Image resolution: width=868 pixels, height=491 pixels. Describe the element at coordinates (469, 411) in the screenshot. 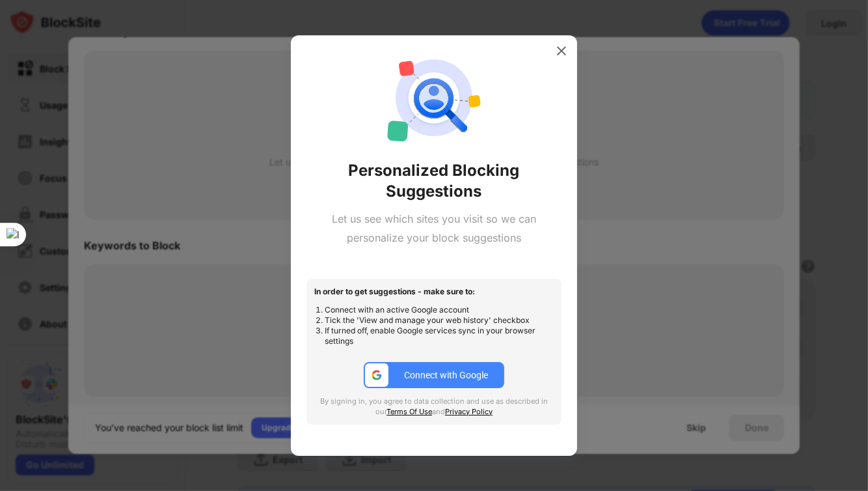

I see `a: Privacy Policy` at that location.